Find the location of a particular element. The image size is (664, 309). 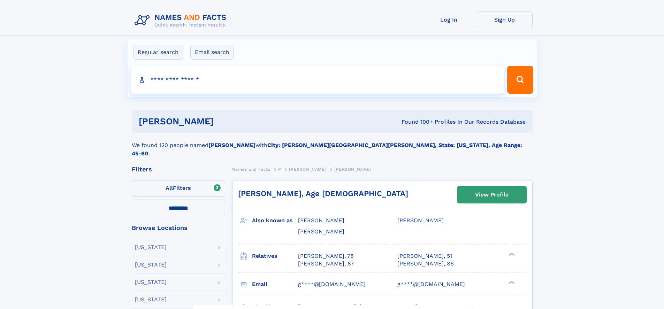

div: Found 100+ Profiles In Our Records Database is located at coordinates (417, 122).